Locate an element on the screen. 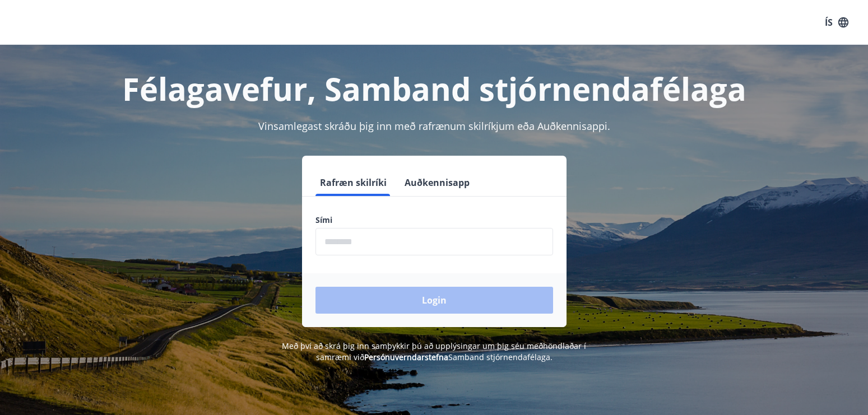 The height and width of the screenshot is (415, 868). span: Vinsamlegast skráðu þig inn með rafrænum skilríkjum eða Auðkennisappi. is located at coordinates (434, 126).